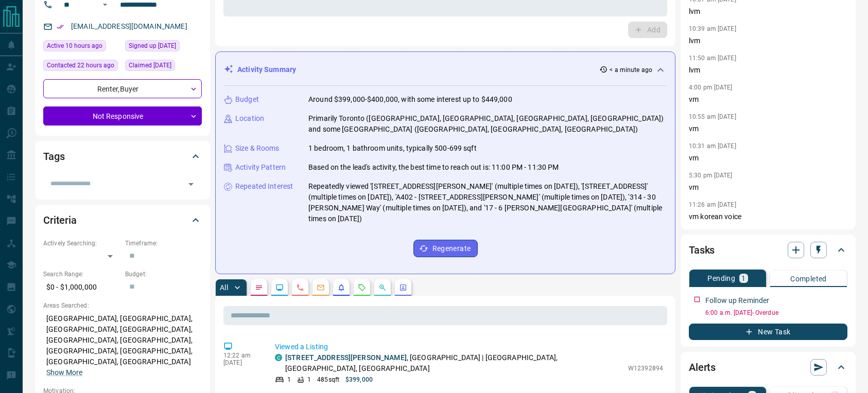  I want to click on svg: Listing Alerts, so click(341, 287).